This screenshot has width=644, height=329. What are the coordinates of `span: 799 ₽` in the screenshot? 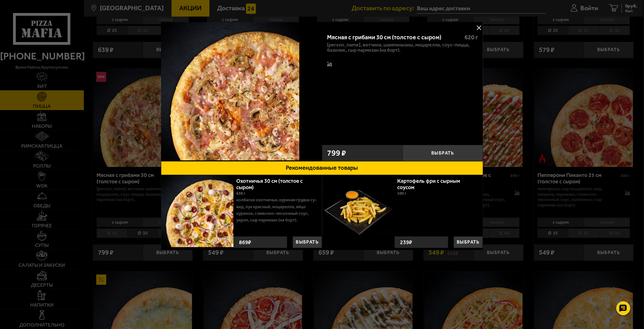 It's located at (337, 153).